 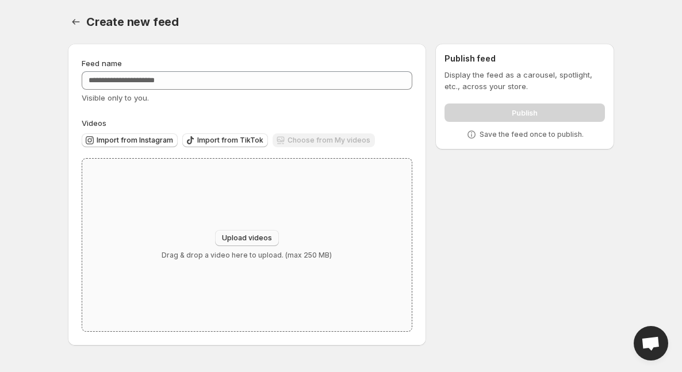 I want to click on span: Upload videos, so click(x=247, y=238).